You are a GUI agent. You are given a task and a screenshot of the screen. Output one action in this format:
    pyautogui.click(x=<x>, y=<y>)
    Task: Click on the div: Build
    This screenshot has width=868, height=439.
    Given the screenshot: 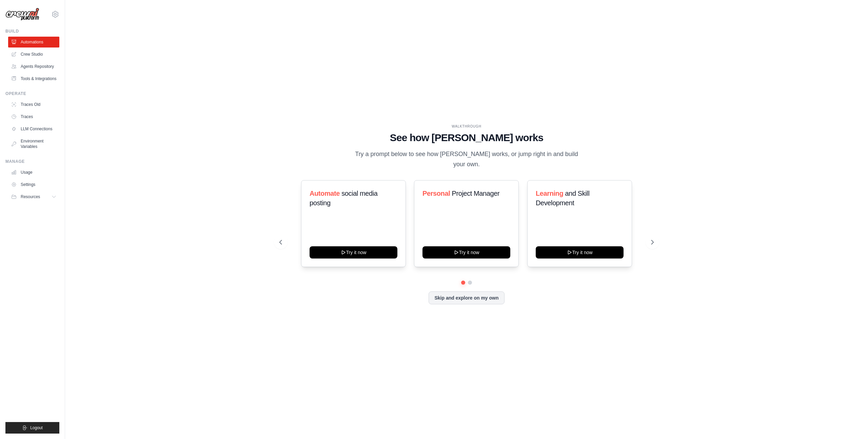 What is the action you would take?
    pyautogui.click(x=32, y=31)
    